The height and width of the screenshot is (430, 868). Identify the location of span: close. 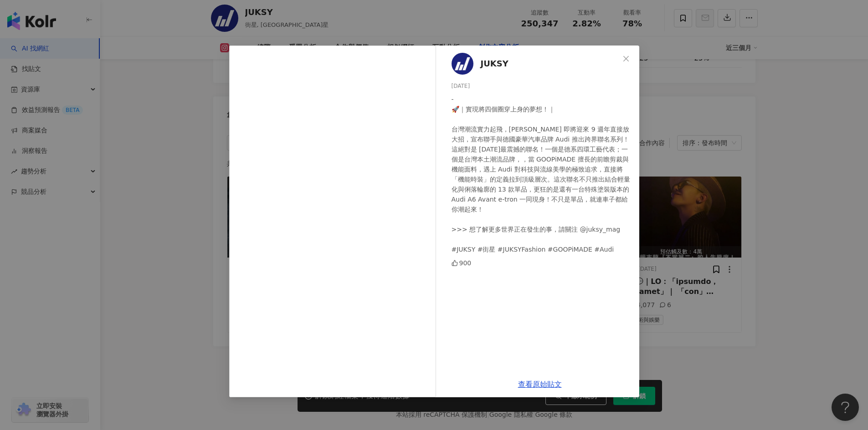
(626, 59).